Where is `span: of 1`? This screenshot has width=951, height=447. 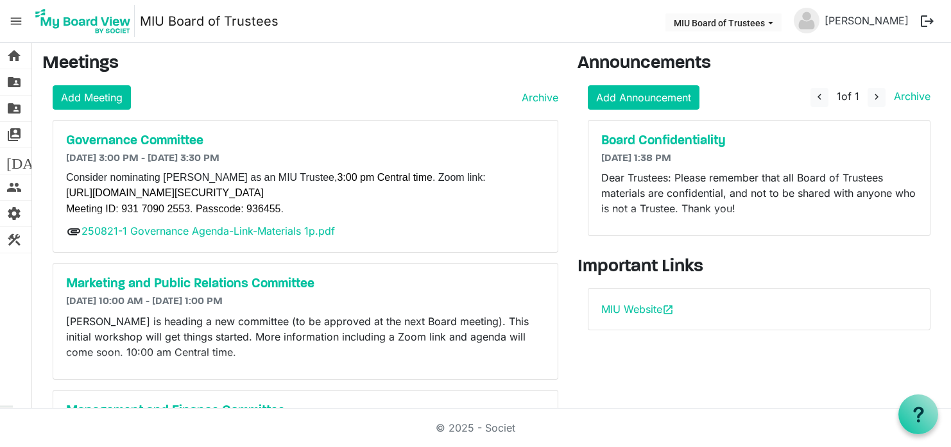
span: of 1 is located at coordinates (847, 96).